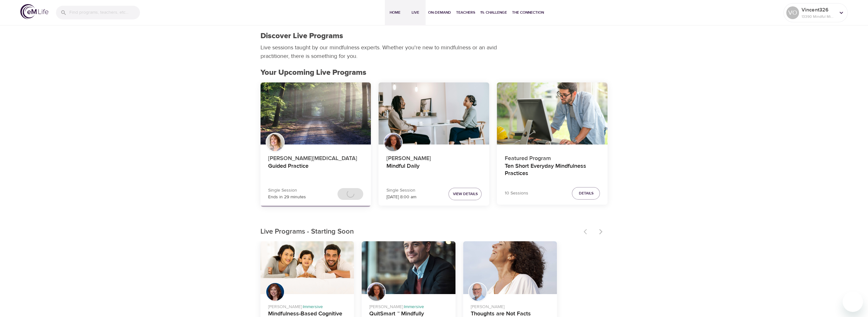  What do you see at coordinates (439, 13) in the screenshot?
I see `span: On-Demand` at bounding box center [439, 13].